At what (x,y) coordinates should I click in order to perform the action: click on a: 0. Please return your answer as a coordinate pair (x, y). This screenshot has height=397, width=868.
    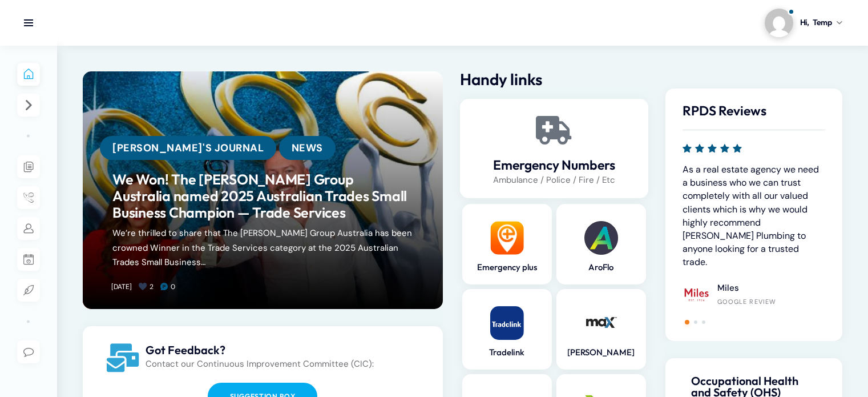
    Looking at the image, I should click on (171, 287).